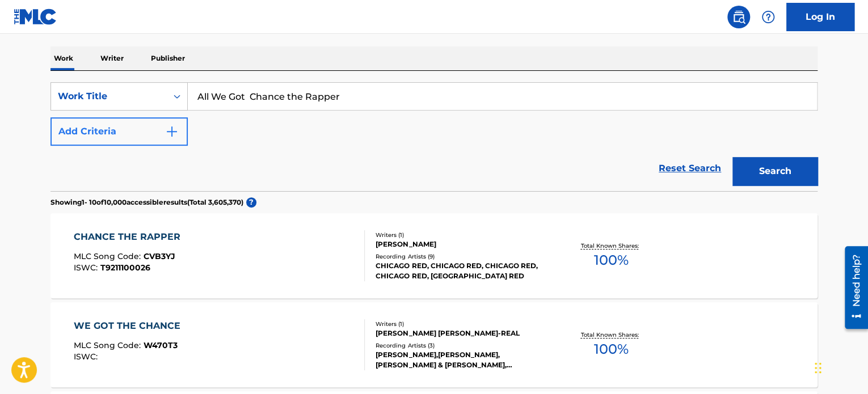 The height and width of the screenshot is (394, 868). Describe the element at coordinates (147, 202) in the screenshot. I see `p: Showing 1 - 10 of 10,000 accessible results (Total 3,605,370 )` at that location.